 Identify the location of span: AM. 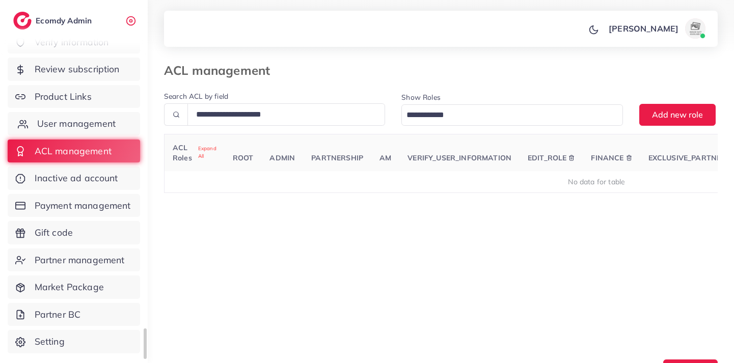
(385, 158).